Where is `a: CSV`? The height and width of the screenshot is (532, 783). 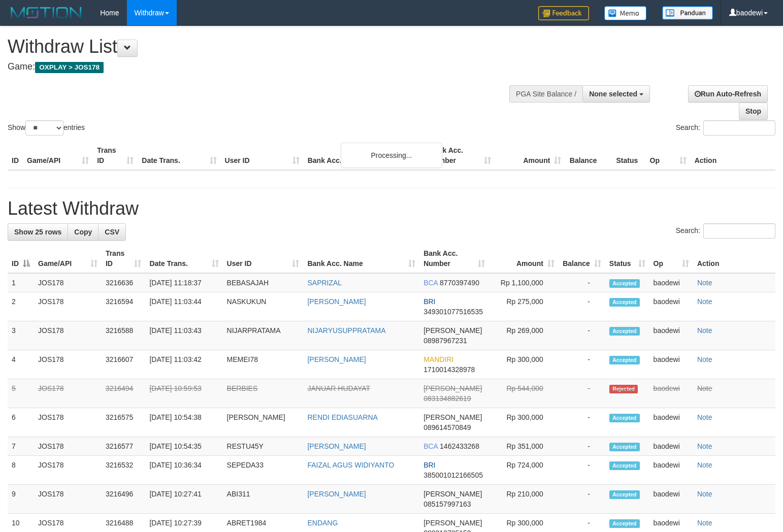 a: CSV is located at coordinates (112, 232).